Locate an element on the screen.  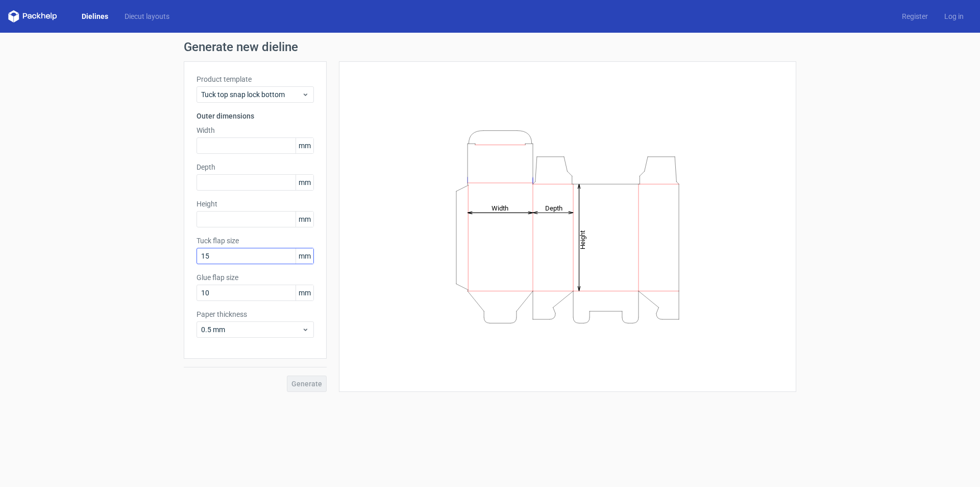
a: Dielines is located at coordinates (95, 16).